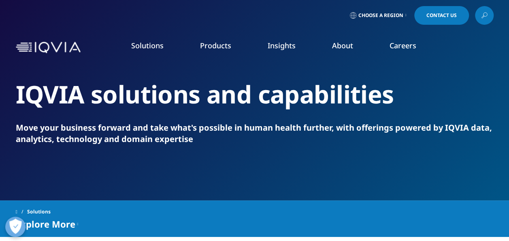 The height and width of the screenshot is (241, 509). I want to click on button: Open Preferences, so click(15, 227).